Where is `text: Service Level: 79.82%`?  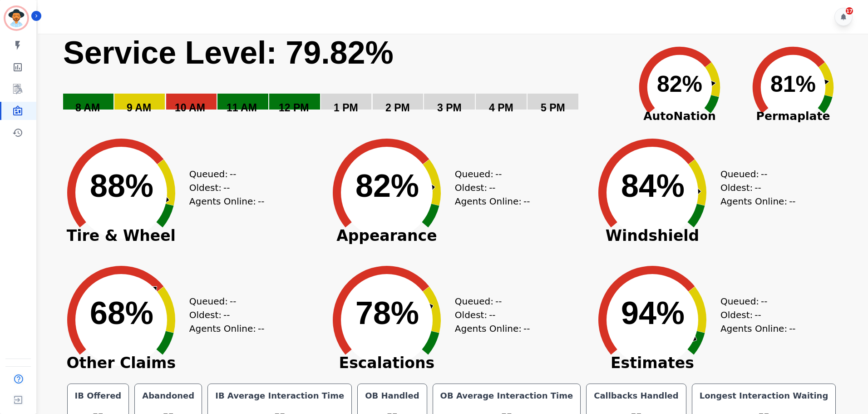 text: Service Level: 79.82% is located at coordinates (228, 53).